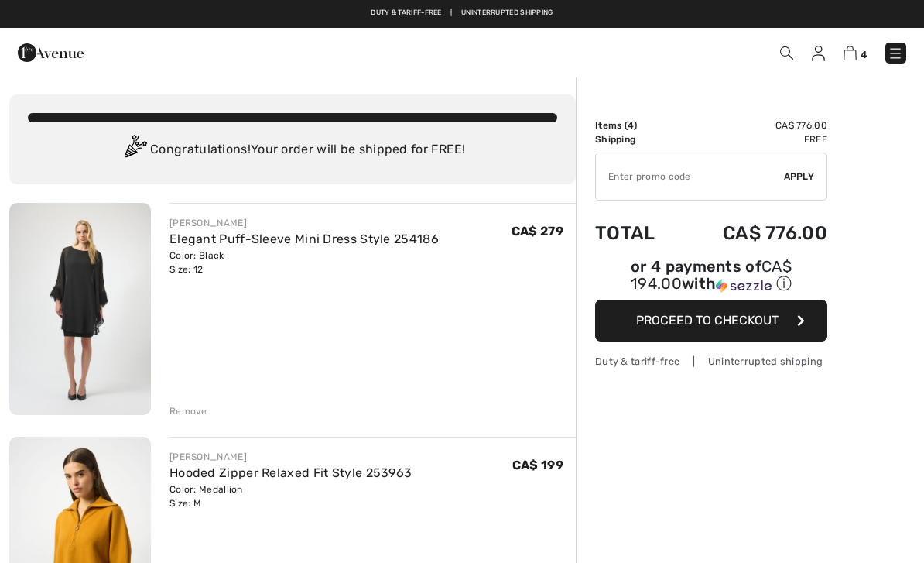 This screenshot has width=924, height=563. What do you see at coordinates (855, 53) in the screenshot?
I see `a: 4` at bounding box center [855, 53].